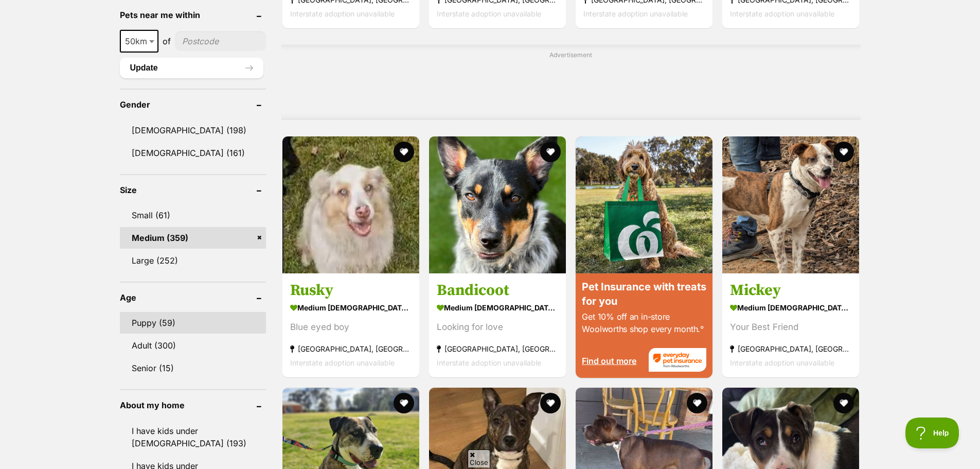  I want to click on img: Bandicoot - Australian Kelpie x Australian Cattle Dog, so click(497, 205).